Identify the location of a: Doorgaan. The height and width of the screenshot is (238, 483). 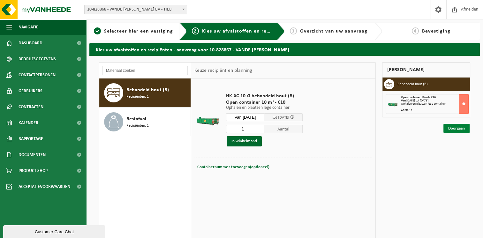
(457, 128).